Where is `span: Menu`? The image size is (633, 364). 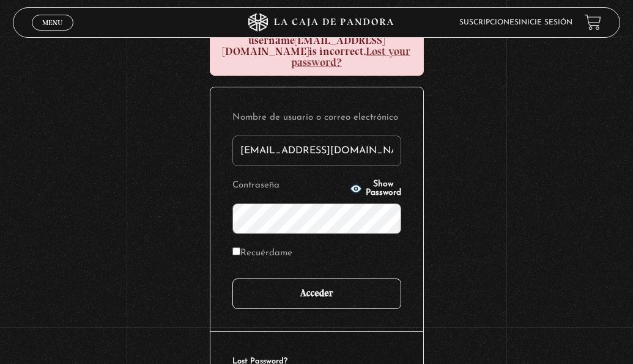 span: Menu is located at coordinates (52, 23).